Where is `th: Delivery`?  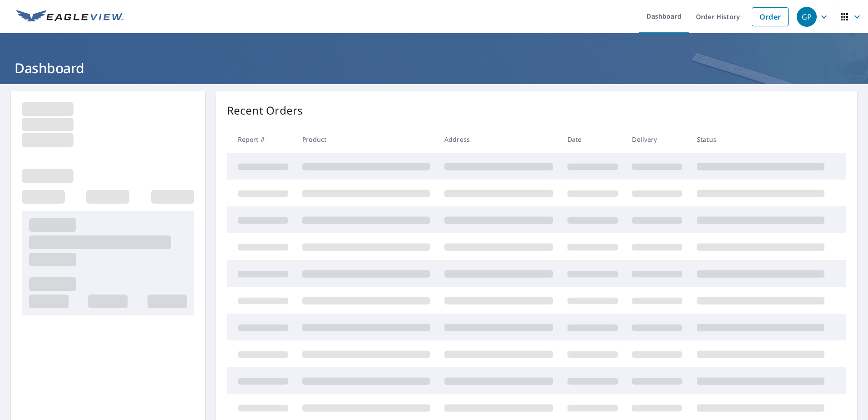 th: Delivery is located at coordinates (657, 139).